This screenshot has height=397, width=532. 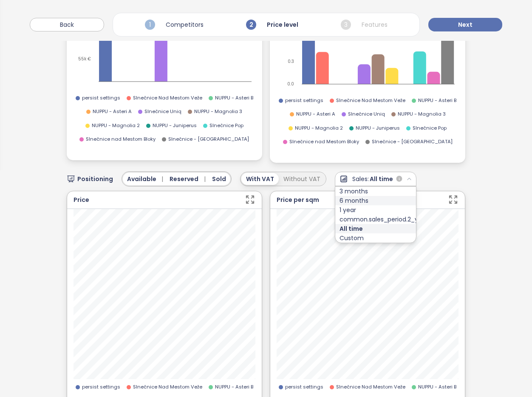 I want to click on span: 2, so click(x=251, y=24).